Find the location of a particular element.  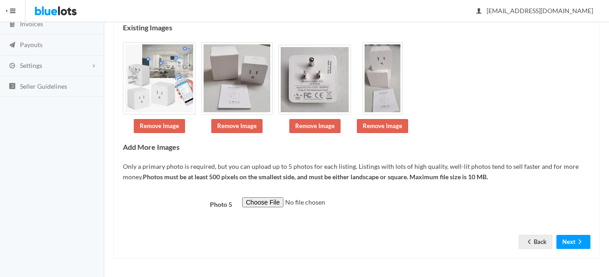

img: d1ae6057-361a-4c34-b378-a8c2a5353a8c-1756938088.jpg is located at coordinates (315, 80).